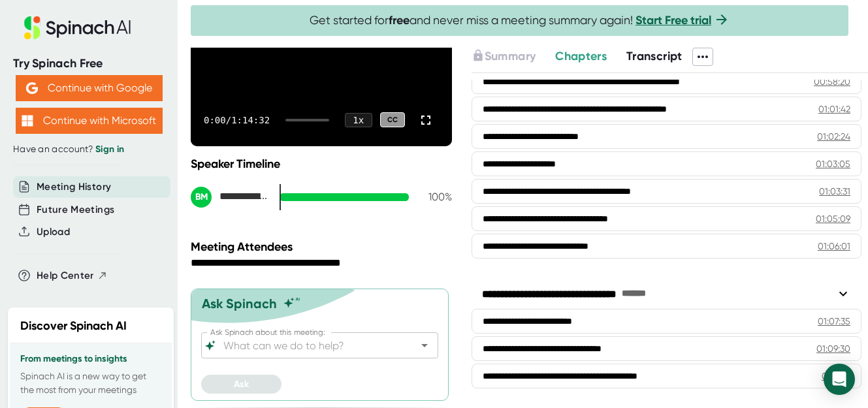  What do you see at coordinates (835, 192) in the screenshot?
I see `div: 01:03:31` at bounding box center [835, 192].